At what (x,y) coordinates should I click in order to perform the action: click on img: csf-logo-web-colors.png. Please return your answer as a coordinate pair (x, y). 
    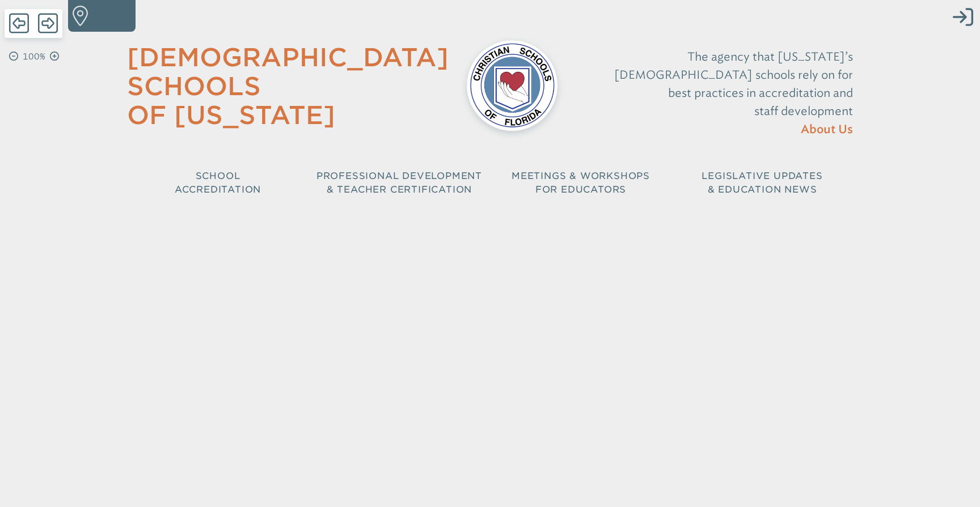
    Looking at the image, I should click on (512, 85).